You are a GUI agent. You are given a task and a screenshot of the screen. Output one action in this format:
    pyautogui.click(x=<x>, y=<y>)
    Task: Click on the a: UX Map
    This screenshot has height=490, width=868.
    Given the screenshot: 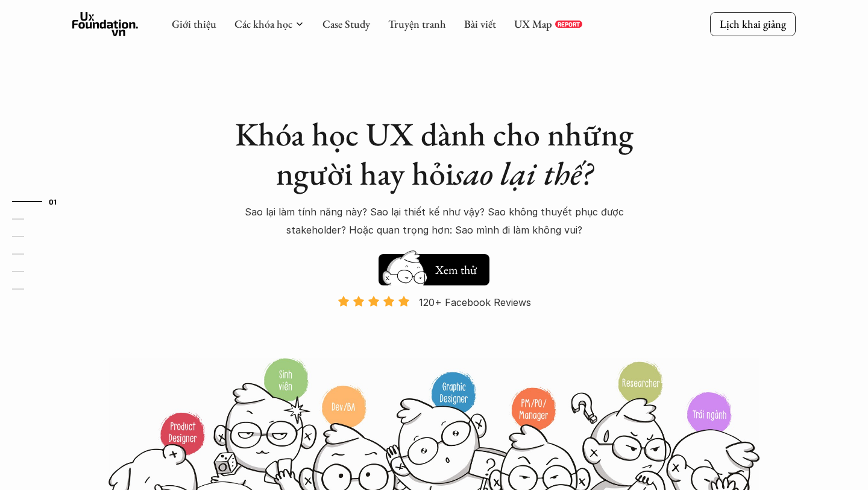 What is the action you would take?
    pyautogui.click(x=533, y=24)
    